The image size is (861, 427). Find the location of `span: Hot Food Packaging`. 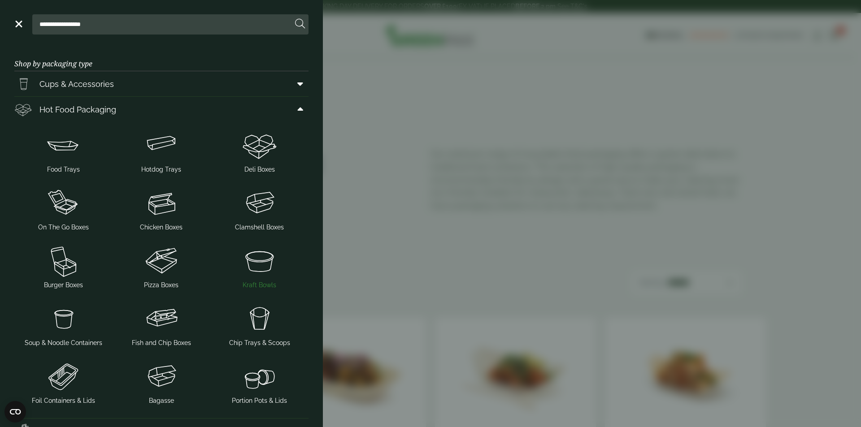

span: Hot Food Packaging is located at coordinates (78, 109).